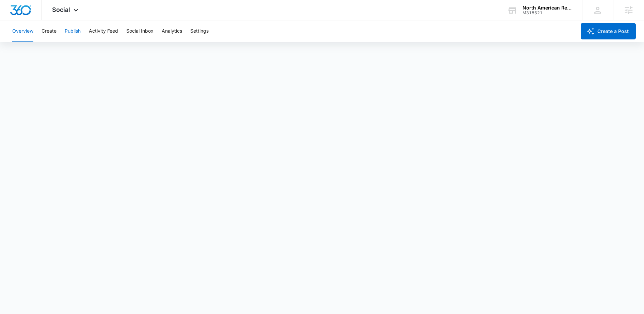 The width and height of the screenshot is (644, 314). Describe the element at coordinates (49, 31) in the screenshot. I see `button: Create` at that location.